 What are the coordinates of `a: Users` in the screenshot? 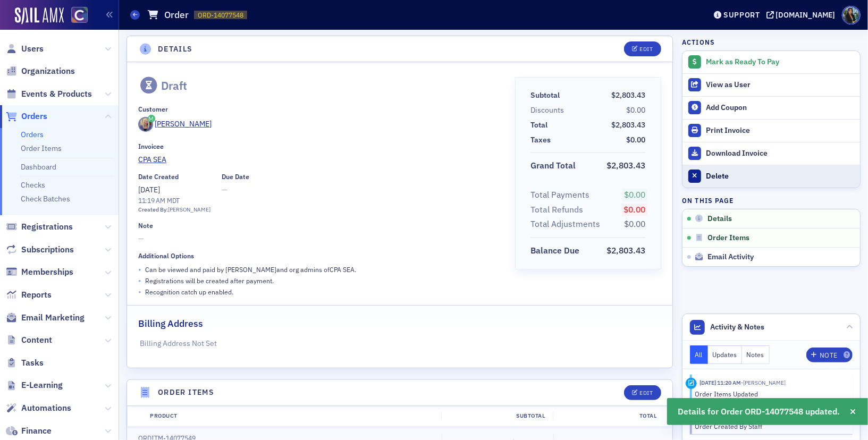 It's located at (24, 49).